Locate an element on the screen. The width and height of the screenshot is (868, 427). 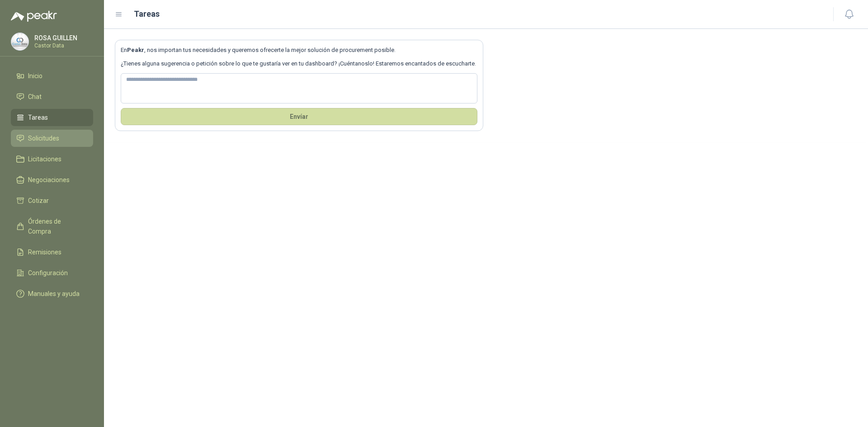
p: Castor Data is located at coordinates (62, 46).